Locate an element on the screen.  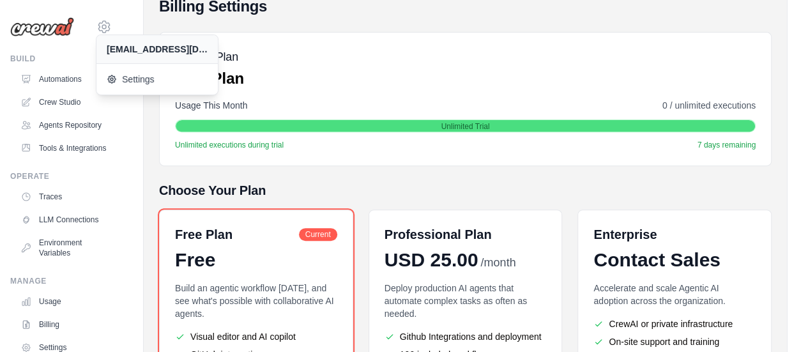
p: Accelerate and scale Agentic AI adoption across the organization. is located at coordinates (674, 294).